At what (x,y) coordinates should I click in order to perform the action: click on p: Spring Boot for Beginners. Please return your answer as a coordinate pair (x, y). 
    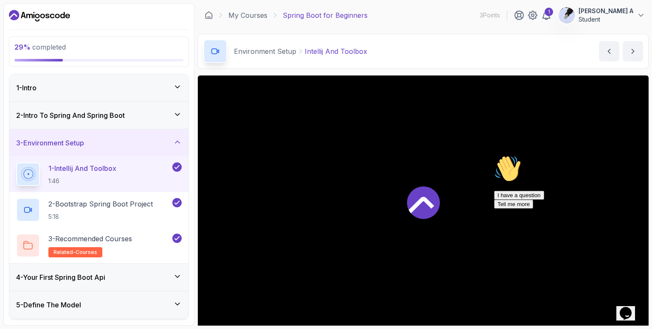
    Looking at the image, I should click on (325, 15).